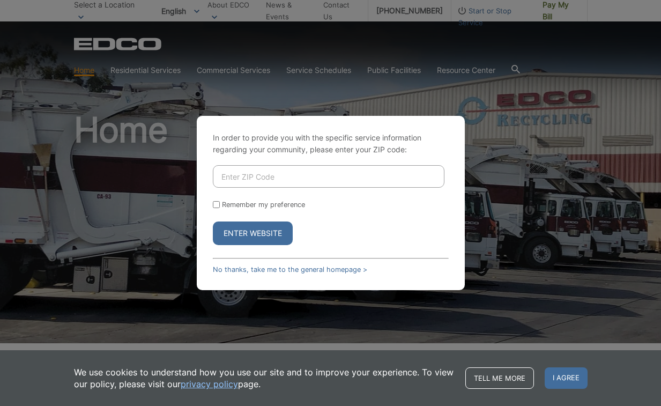 The height and width of the screenshot is (406, 661). I want to click on a: privacy policy, so click(209, 384).